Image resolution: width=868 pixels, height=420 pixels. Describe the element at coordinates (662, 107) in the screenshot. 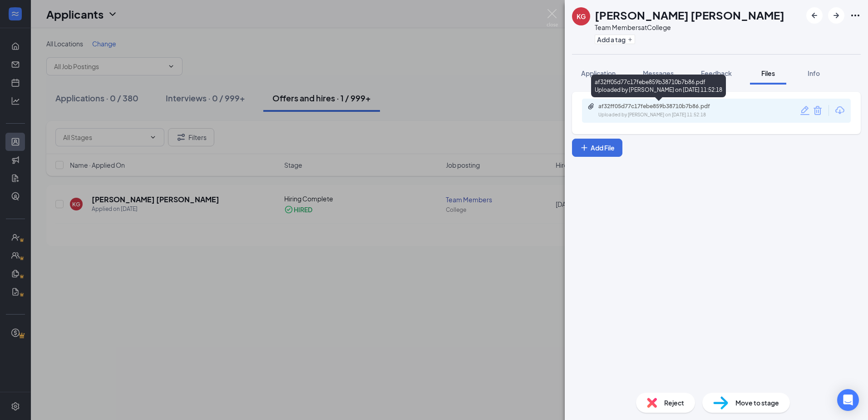

I see `div: af32ff05d77c17febe859b38710b7b86.pdf` at that location.